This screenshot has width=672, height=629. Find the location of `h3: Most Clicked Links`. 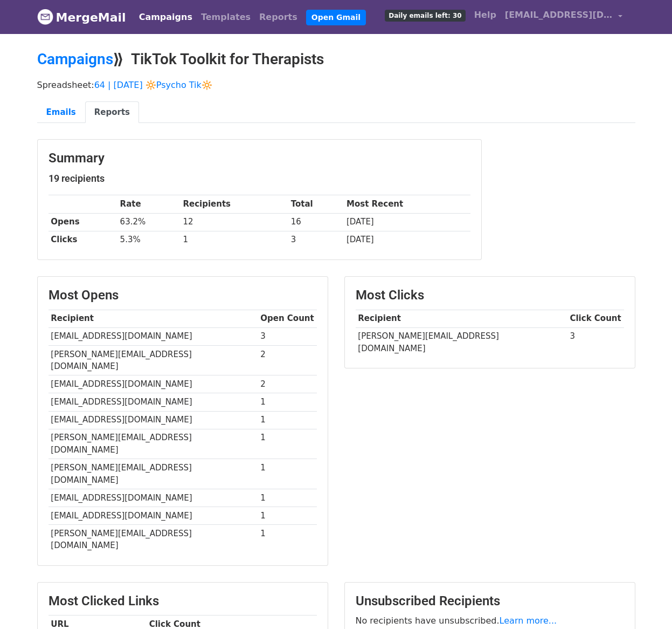

h3: Most Clicked Links is located at coordinates (183, 601).